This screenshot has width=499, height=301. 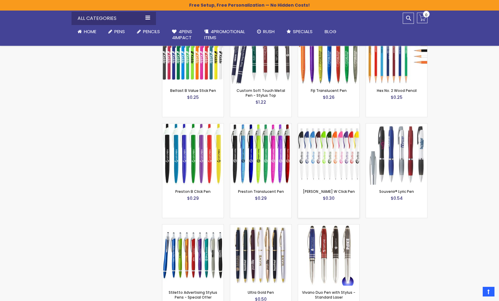 I want to click on a: Belfast B Value Stick Pen, so click(x=193, y=90).